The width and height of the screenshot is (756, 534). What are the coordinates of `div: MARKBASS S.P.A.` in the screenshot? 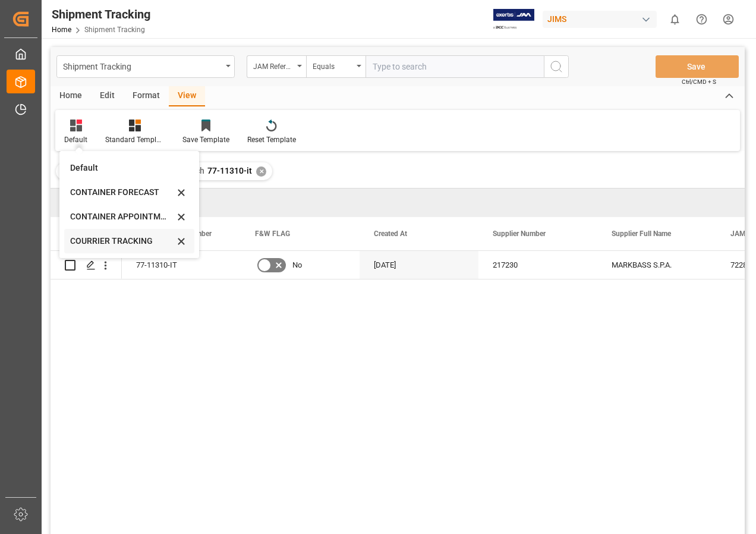 It's located at (657, 265).